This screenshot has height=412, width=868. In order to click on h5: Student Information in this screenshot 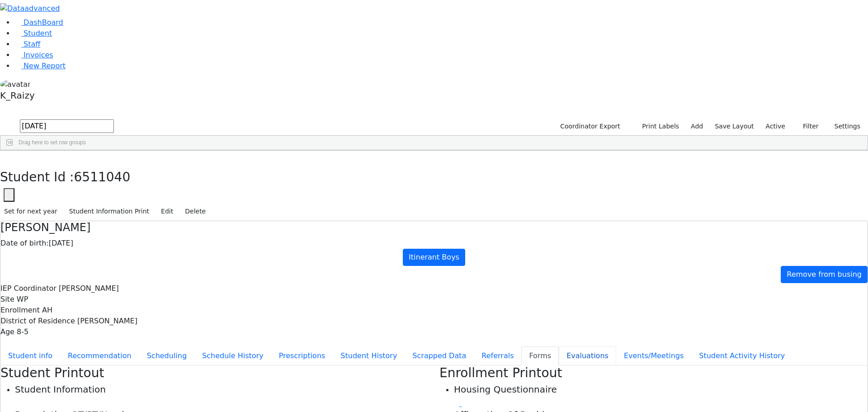, I will do `click(221, 389)`.